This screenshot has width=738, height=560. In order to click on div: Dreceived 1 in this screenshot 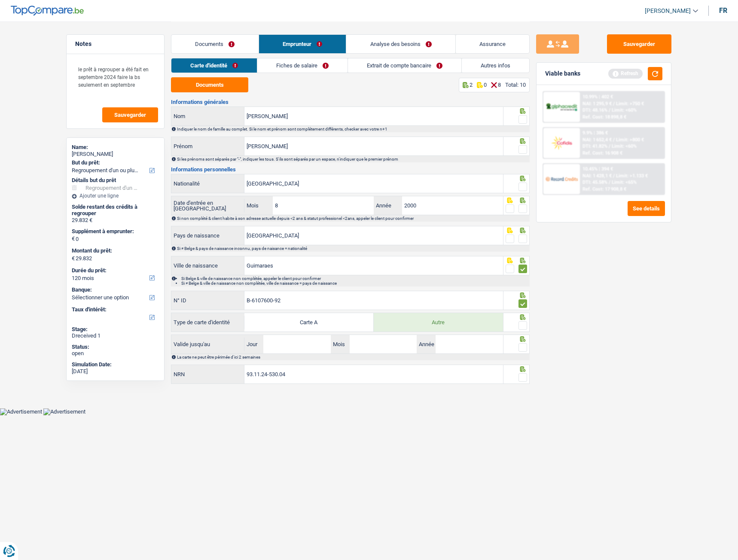, I will do `click(115, 335)`.